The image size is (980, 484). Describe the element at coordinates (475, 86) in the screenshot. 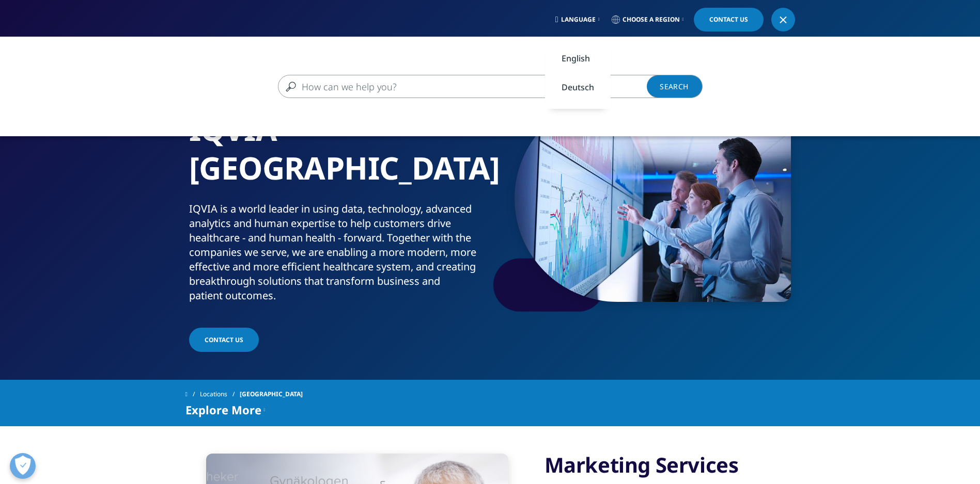

I see `input: Search` at that location.